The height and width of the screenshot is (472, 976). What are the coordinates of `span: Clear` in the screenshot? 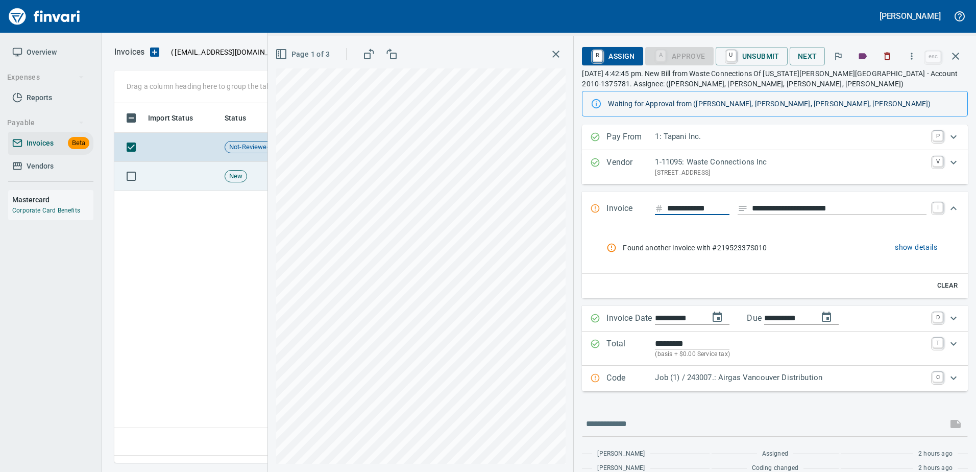 It's located at (948, 285).